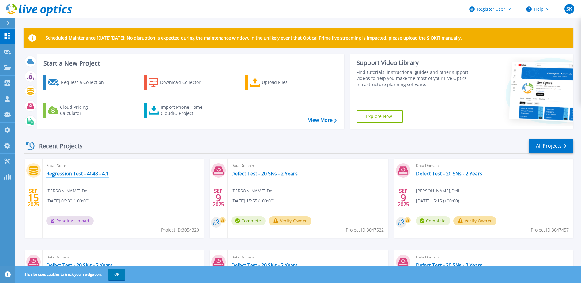 This screenshot has width=581, height=283. What do you see at coordinates (77, 82) in the screenshot?
I see `a: Request a Collection` at bounding box center [77, 82].